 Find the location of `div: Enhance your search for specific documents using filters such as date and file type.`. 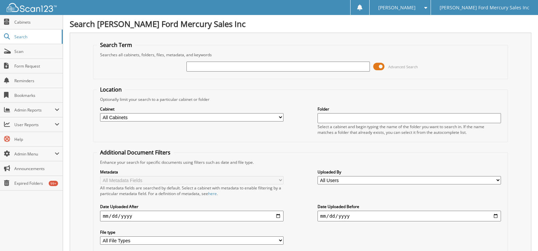

div: Enhance your search for specific documents using filters such as date and file type. is located at coordinates (300, 162).